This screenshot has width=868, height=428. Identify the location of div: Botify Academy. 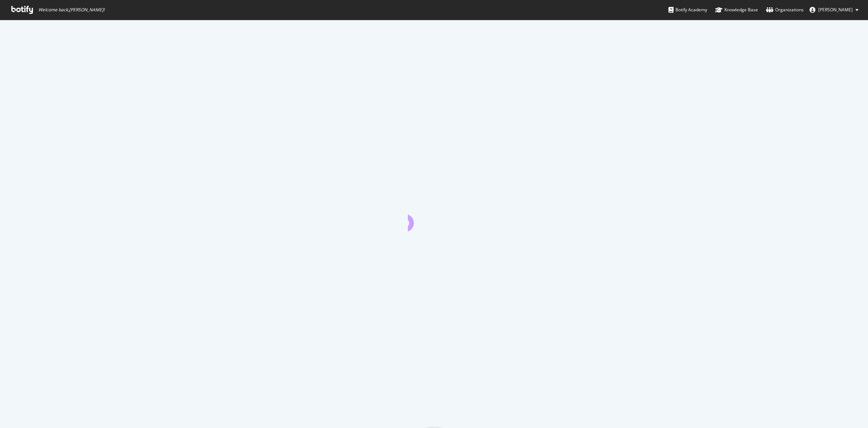
(687, 10).